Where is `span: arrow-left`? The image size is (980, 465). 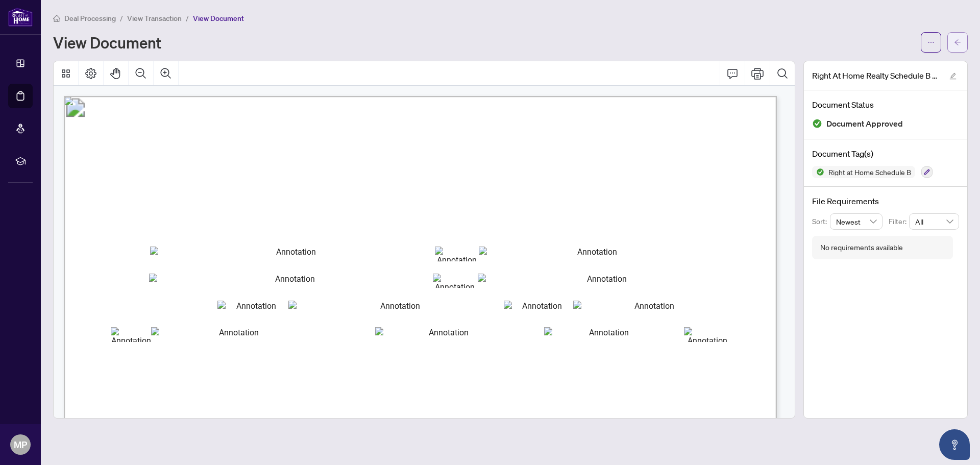
span: arrow-left is located at coordinates (958, 42).